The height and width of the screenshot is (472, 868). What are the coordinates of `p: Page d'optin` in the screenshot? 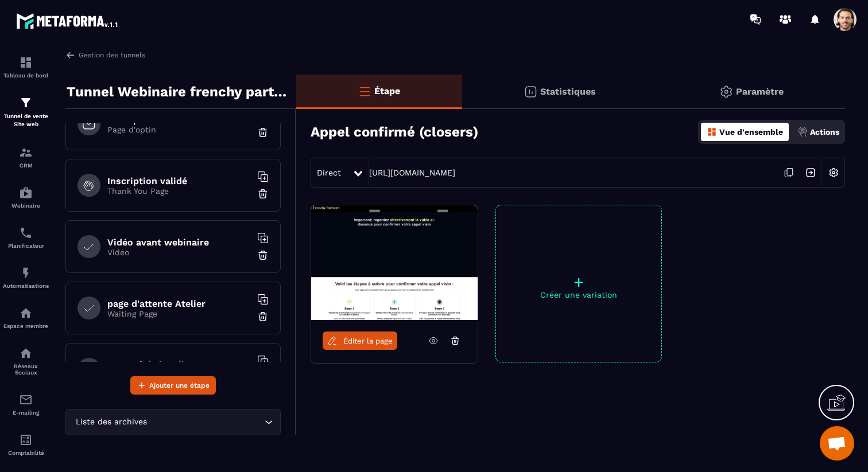 It's located at (179, 129).